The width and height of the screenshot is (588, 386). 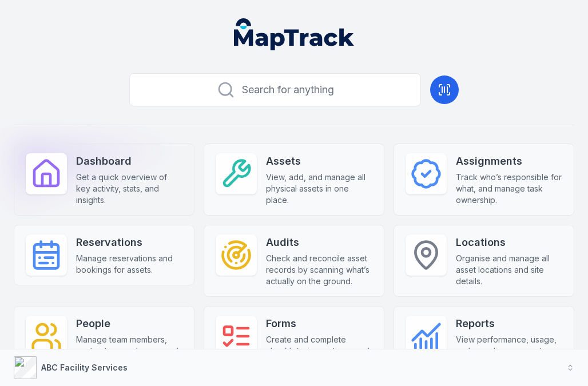 I want to click on strong: Reports, so click(x=509, y=323).